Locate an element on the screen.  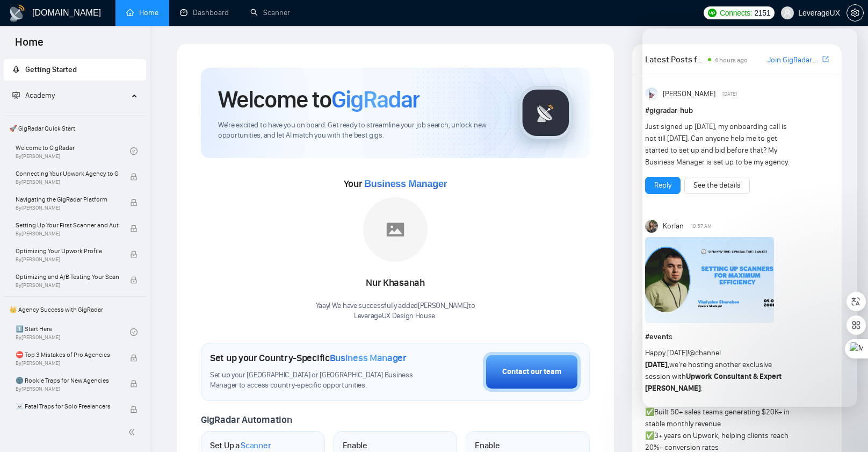
a: dashboardDashboard is located at coordinates (204, 13).